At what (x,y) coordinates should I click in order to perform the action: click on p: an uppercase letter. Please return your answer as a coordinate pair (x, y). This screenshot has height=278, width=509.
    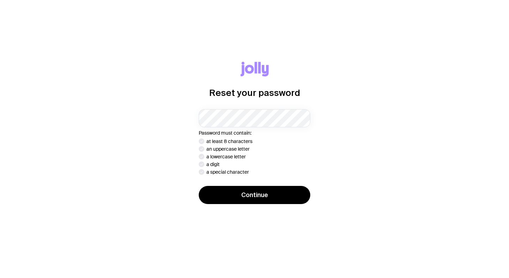
    Looking at the image, I should click on (228, 149).